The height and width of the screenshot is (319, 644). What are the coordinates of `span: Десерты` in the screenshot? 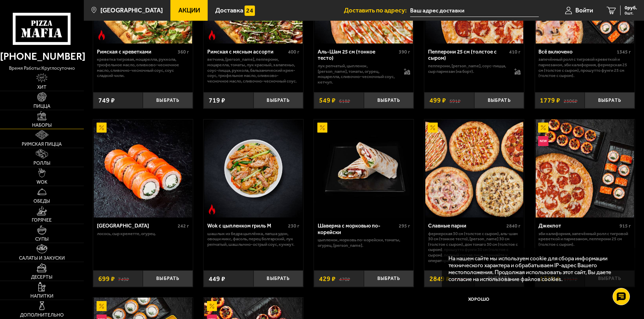 It's located at (42, 277).